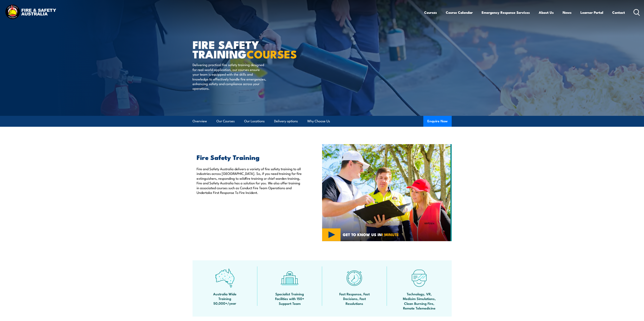  Describe the element at coordinates (255, 121) in the screenshot. I see `a: Our Locations` at that location.